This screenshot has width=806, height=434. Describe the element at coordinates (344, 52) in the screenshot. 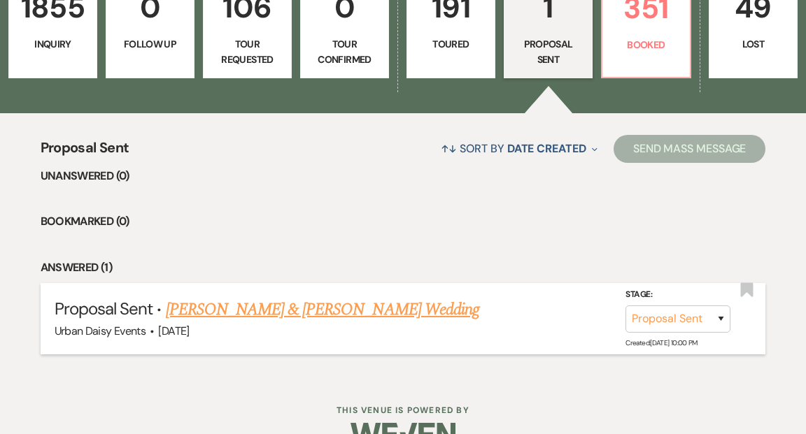

I see `p: Tour Confirmed` at that location.